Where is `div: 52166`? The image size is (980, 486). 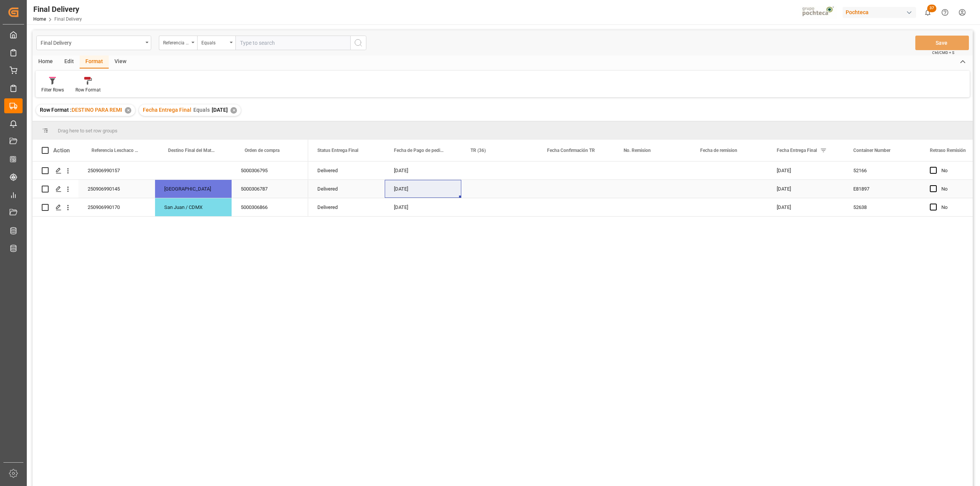
div: 52166 is located at coordinates (883, 171).